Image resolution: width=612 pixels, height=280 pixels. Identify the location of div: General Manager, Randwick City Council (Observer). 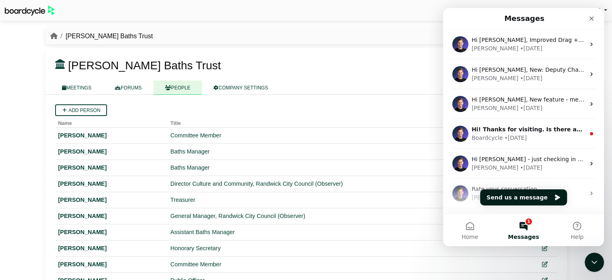
(350, 216).